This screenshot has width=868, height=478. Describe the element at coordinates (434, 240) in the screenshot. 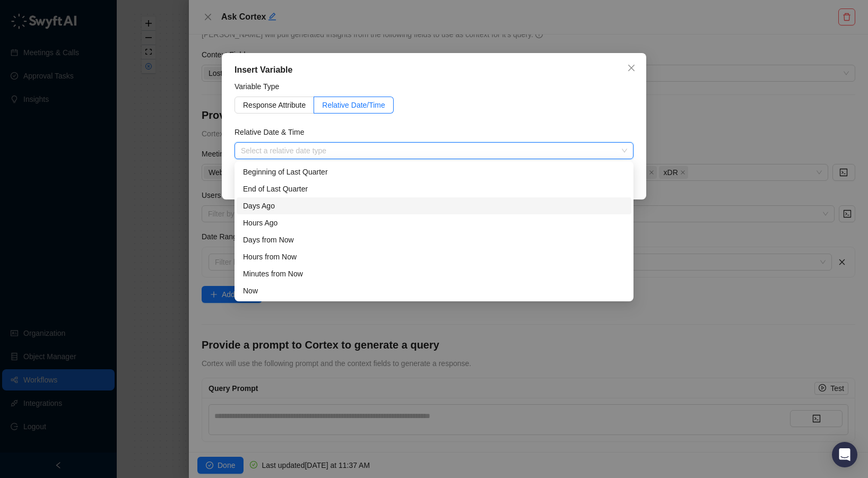

I see `div: Days from Now` at that location.